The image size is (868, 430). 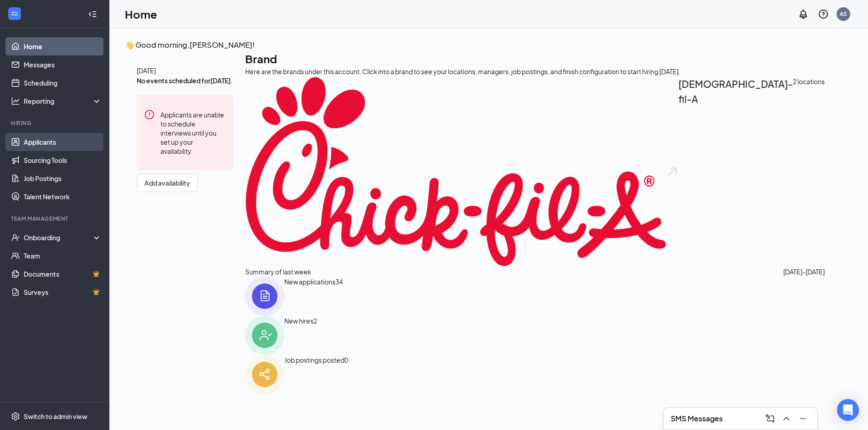 I want to click on span: 2 locations, so click(x=809, y=172).